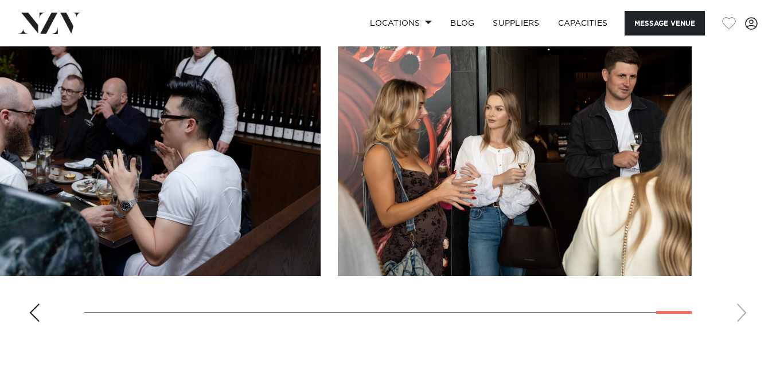  I want to click on button: Message Venue, so click(665, 23).